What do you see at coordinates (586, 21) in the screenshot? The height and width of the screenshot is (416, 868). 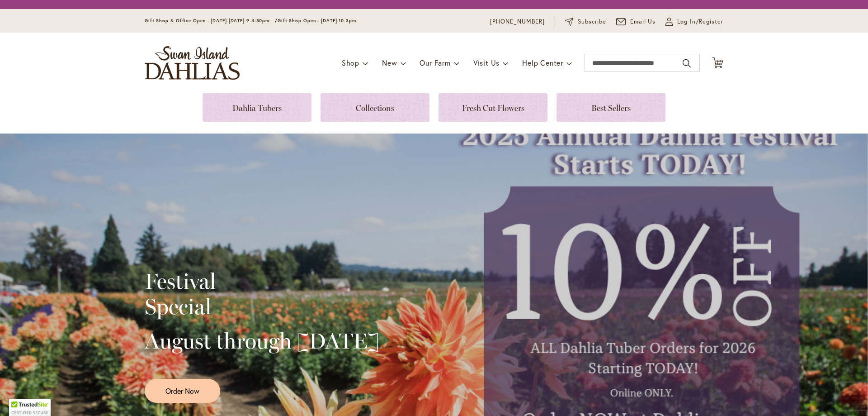 I see `a: Subscribe` at bounding box center [586, 21].